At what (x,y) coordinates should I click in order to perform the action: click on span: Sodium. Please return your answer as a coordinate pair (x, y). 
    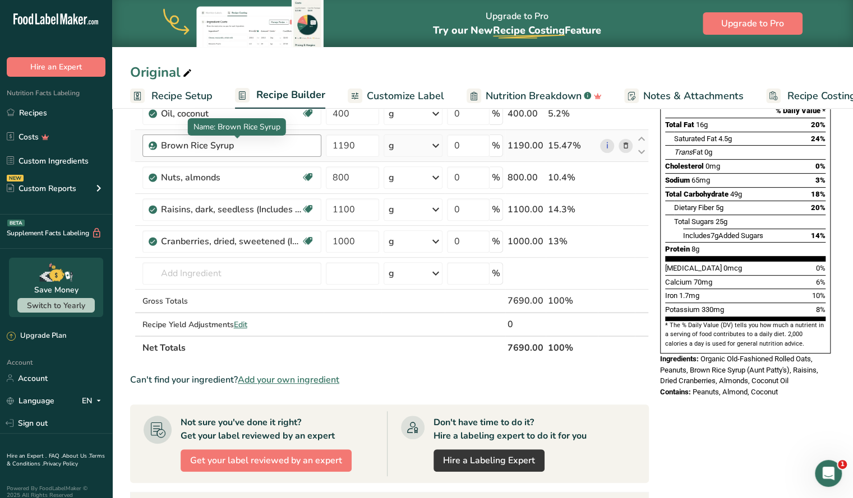
    Looking at the image, I should click on (677, 180).